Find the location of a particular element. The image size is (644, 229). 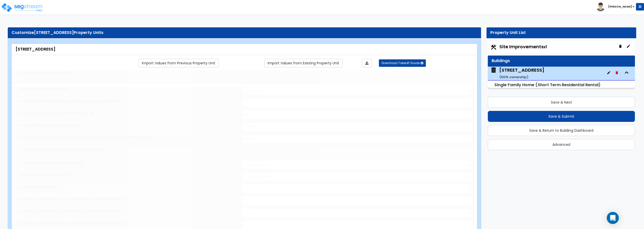

span: 5284 S 118th Rd is located at coordinates (517, 73).